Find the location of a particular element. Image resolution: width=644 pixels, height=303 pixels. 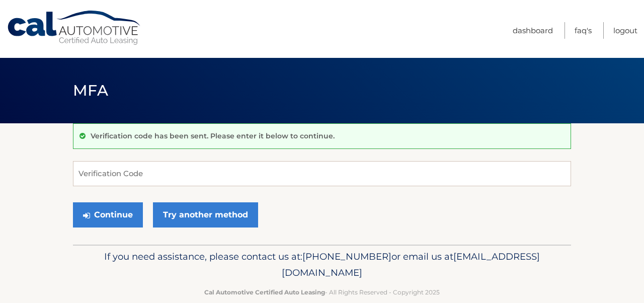

a: Cal Automotive is located at coordinates (74, 28).